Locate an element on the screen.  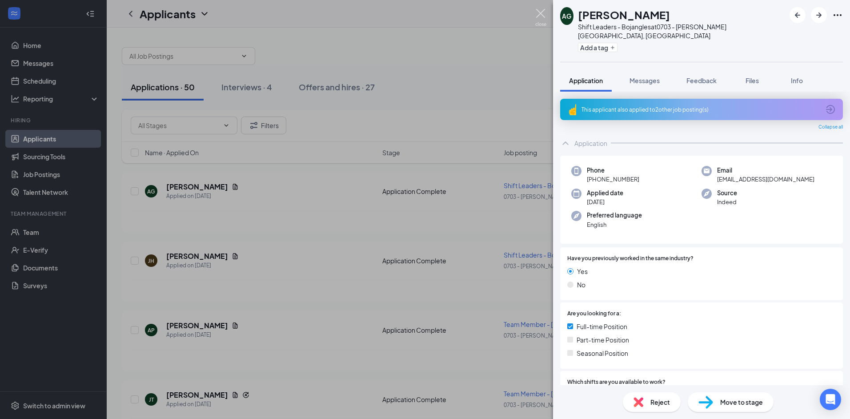
span: No is located at coordinates (581, 285).